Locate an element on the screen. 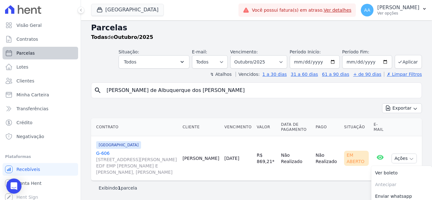 The image size is (432, 200). label: Período Fim: is located at coordinates (368, 52).